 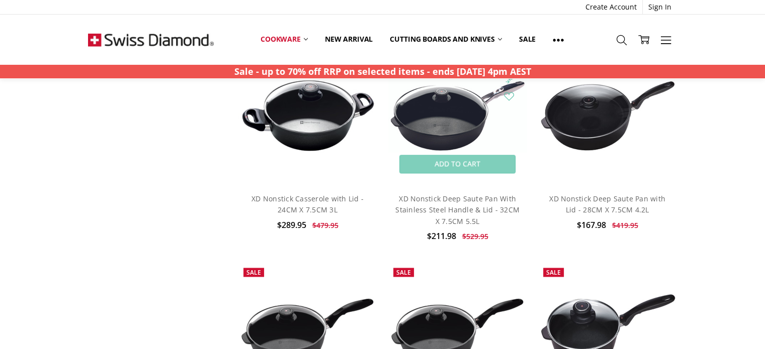 I want to click on span: $167.98, so click(x=591, y=225).